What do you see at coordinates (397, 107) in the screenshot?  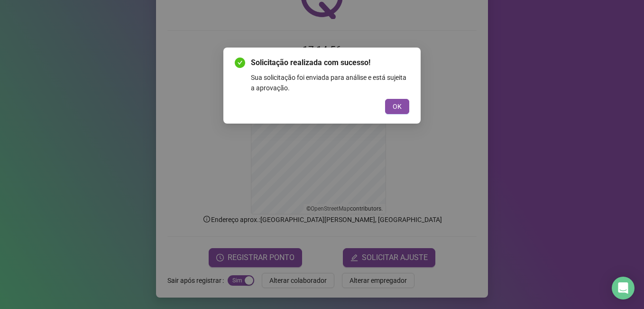 I see `span: OK` at bounding box center [397, 107].